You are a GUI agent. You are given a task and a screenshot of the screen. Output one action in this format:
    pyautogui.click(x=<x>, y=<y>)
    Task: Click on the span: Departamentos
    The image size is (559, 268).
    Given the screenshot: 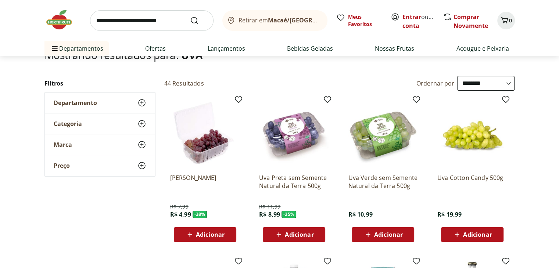 What is the action you would take?
    pyautogui.click(x=77, y=49)
    